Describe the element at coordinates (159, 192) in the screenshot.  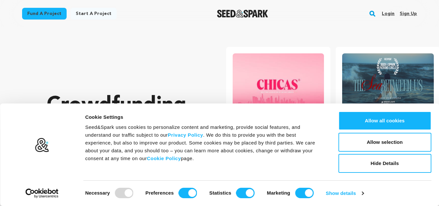
I see `strong: Preferences` at that location.